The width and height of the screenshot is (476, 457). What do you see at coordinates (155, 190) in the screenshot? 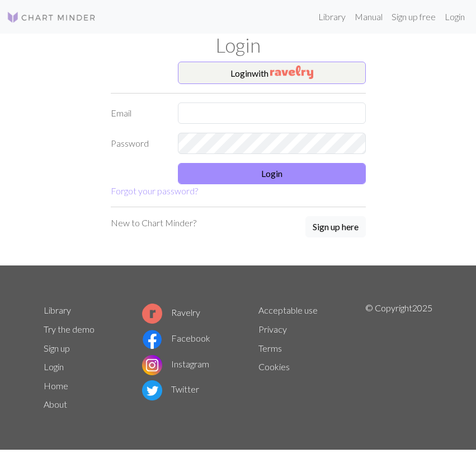
I see `a: Forgot your password?` at bounding box center [155, 190].